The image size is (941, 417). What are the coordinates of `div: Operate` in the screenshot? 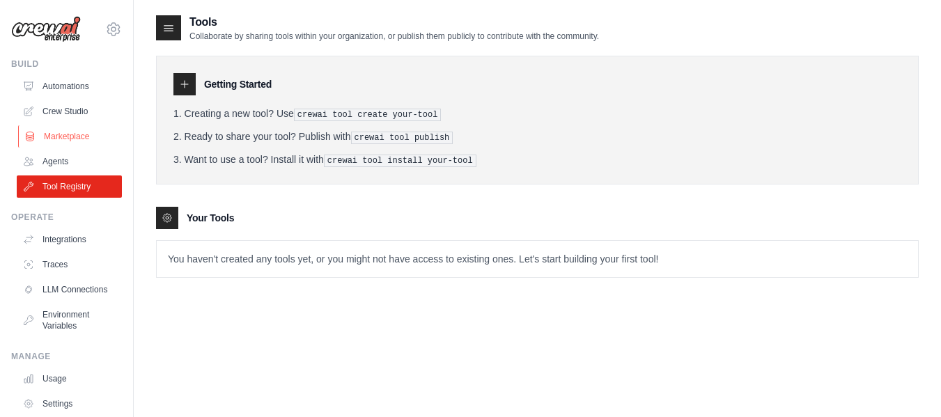 It's located at (66, 217).